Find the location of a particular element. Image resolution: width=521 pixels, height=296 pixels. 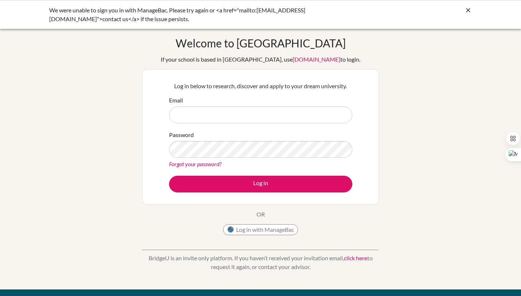

label: Password is located at coordinates (181, 135).